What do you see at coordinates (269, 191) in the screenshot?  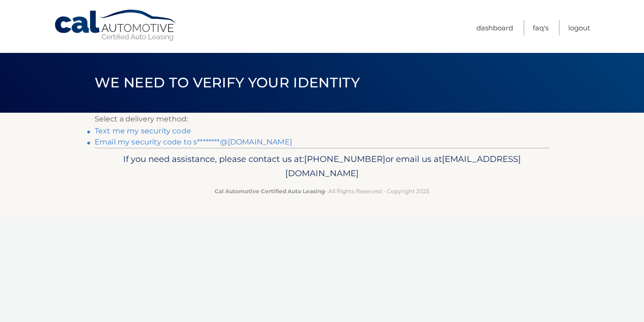 I see `strong: Cal Automotive Certified Auto Leasing` at bounding box center [269, 191].